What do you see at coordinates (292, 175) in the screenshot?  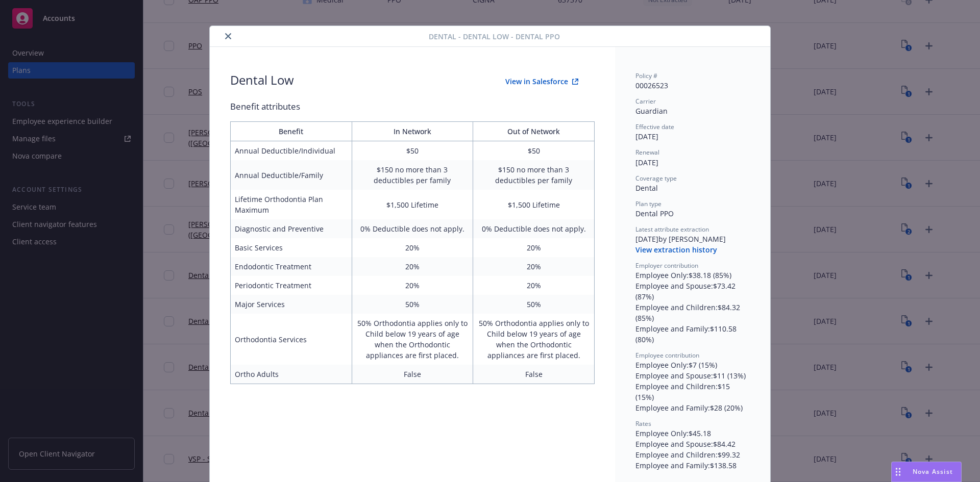 I see `td: Annual Deductible/Family` at bounding box center [292, 175].